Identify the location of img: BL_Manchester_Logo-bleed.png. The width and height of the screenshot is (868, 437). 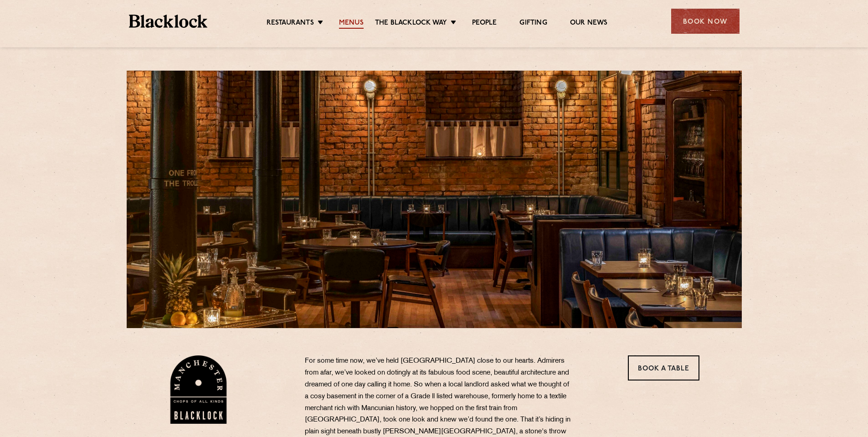
(198, 390).